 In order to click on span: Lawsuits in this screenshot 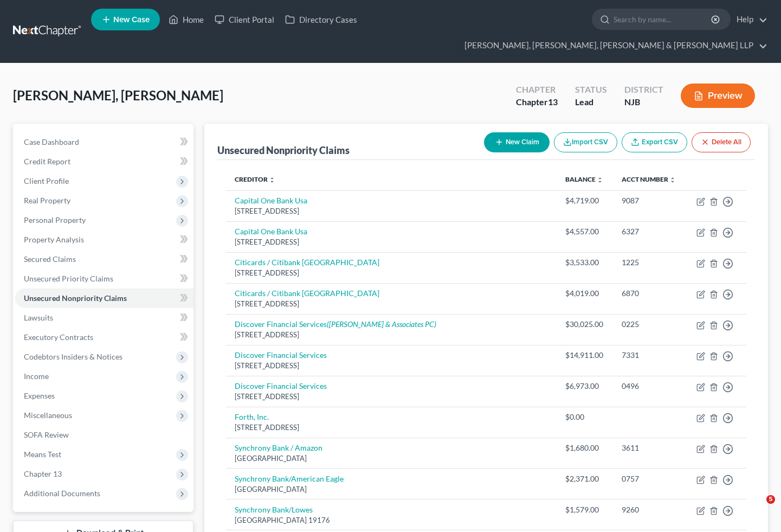, I will do `click(38, 317)`.